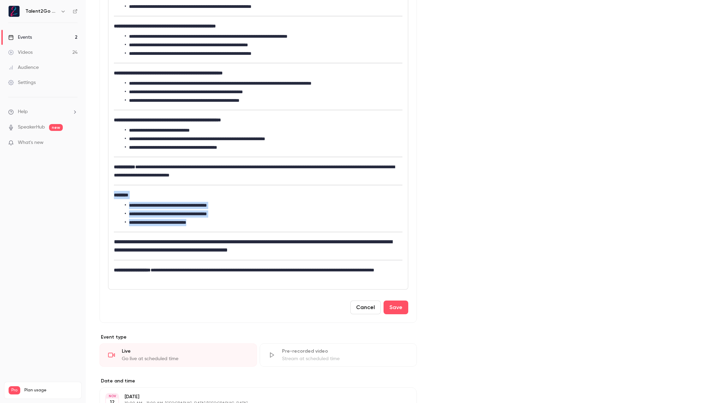 This screenshot has width=705, height=403. I want to click on h6: Talent2Go GmbH, so click(41, 11).